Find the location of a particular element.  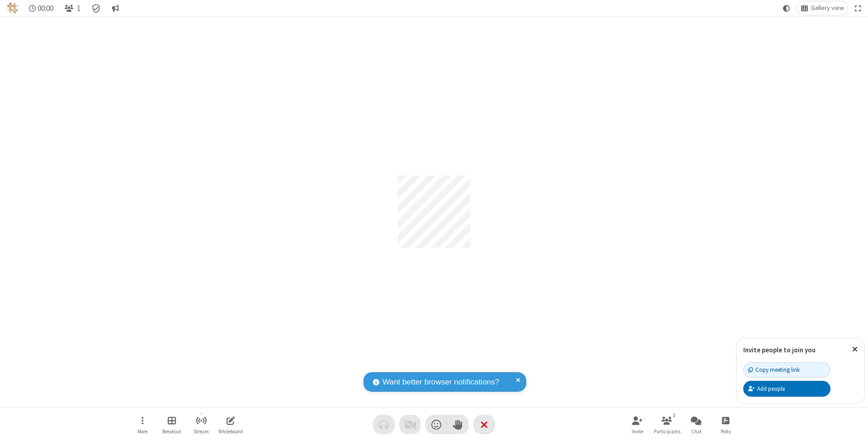

div: Timer is located at coordinates (41, 8).